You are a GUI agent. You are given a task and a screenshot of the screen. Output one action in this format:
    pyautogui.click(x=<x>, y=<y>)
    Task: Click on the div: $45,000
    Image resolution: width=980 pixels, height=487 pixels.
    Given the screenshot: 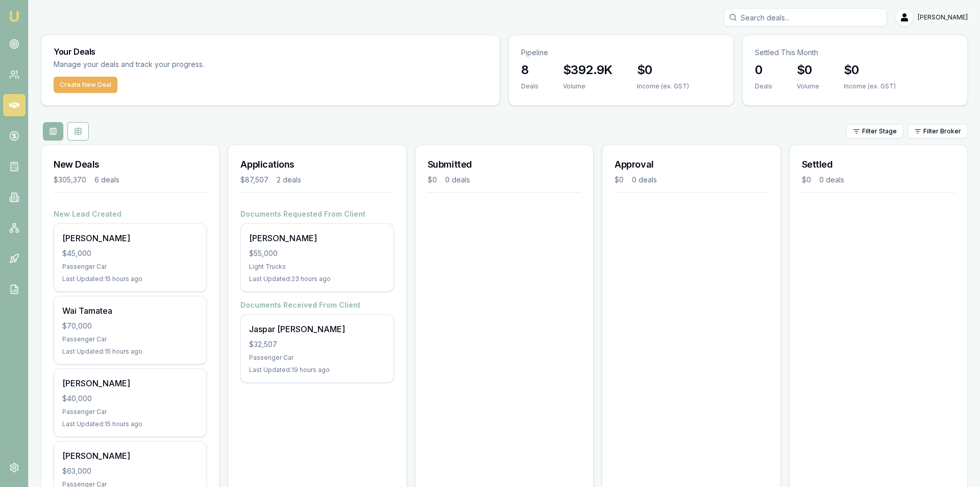 What is the action you would take?
    pyautogui.click(x=130, y=253)
    